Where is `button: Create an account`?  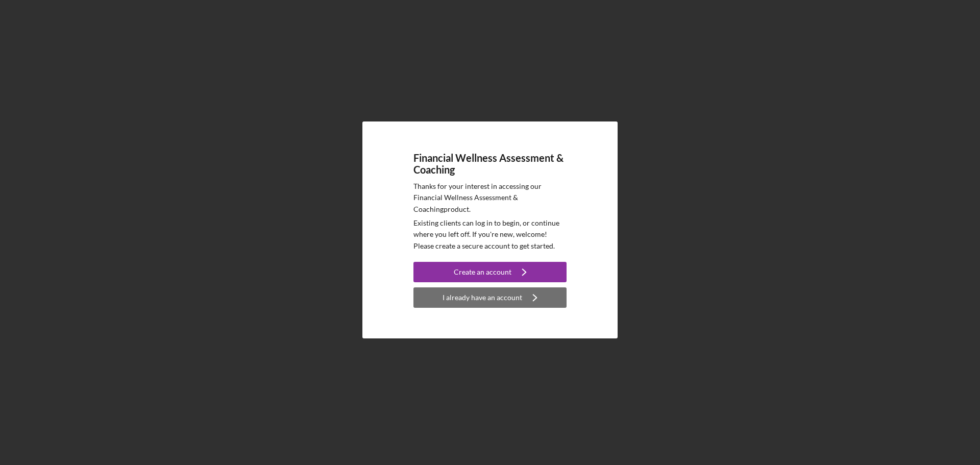
button: Create an account is located at coordinates (490, 273).